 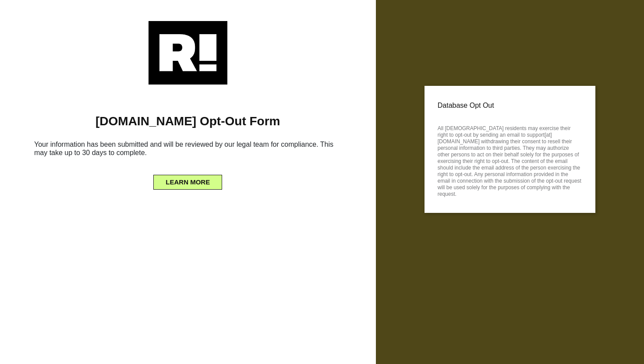 What do you see at coordinates (510, 106) in the screenshot?
I see `p: Database Opt Out` at bounding box center [510, 106].